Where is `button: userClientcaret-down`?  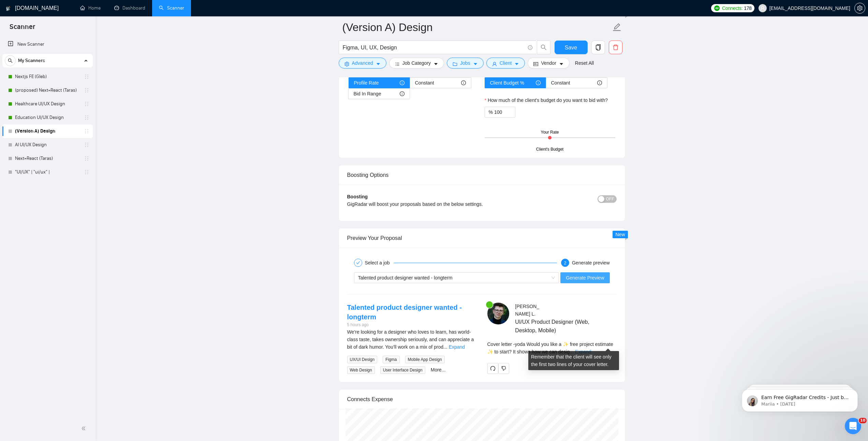 button: userClientcaret-down is located at coordinates (506, 63).